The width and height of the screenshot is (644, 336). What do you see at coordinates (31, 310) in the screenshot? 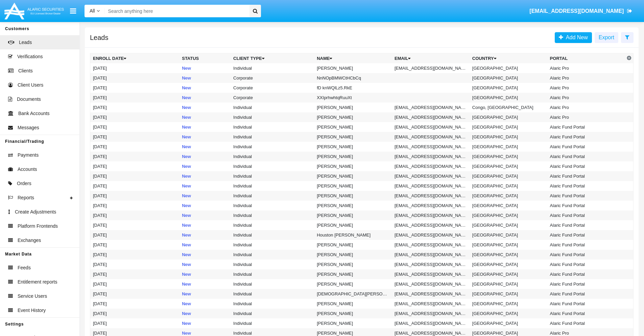
I see `span: Event History` at bounding box center [31, 310].